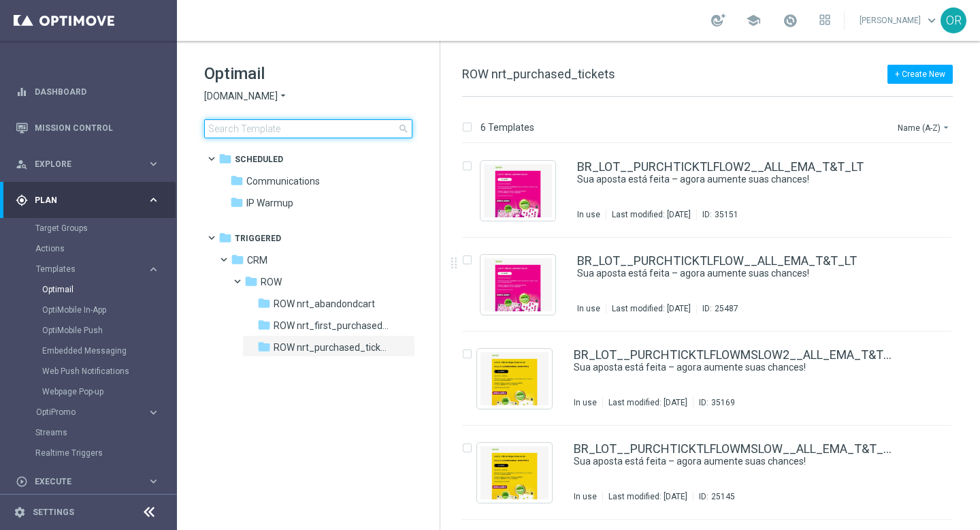  Describe the element at coordinates (88, 164) in the screenshot. I see `div: person_search Explore keyboard_arrow_right` at that location.